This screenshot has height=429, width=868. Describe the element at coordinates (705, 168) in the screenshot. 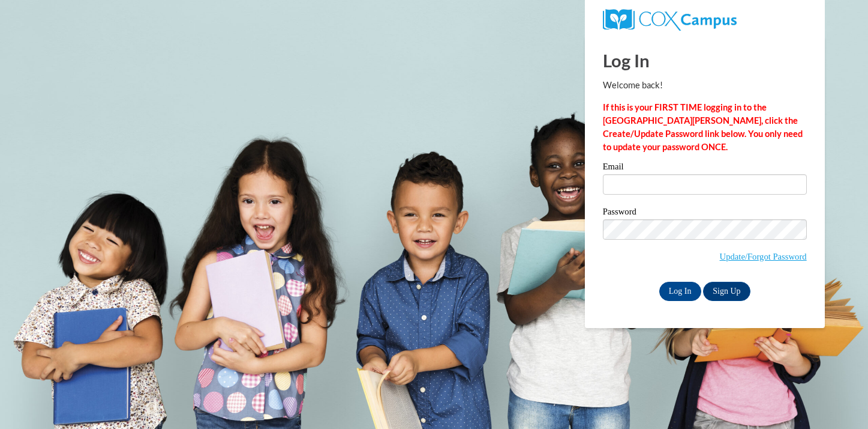

I see `label: Email` at that location.